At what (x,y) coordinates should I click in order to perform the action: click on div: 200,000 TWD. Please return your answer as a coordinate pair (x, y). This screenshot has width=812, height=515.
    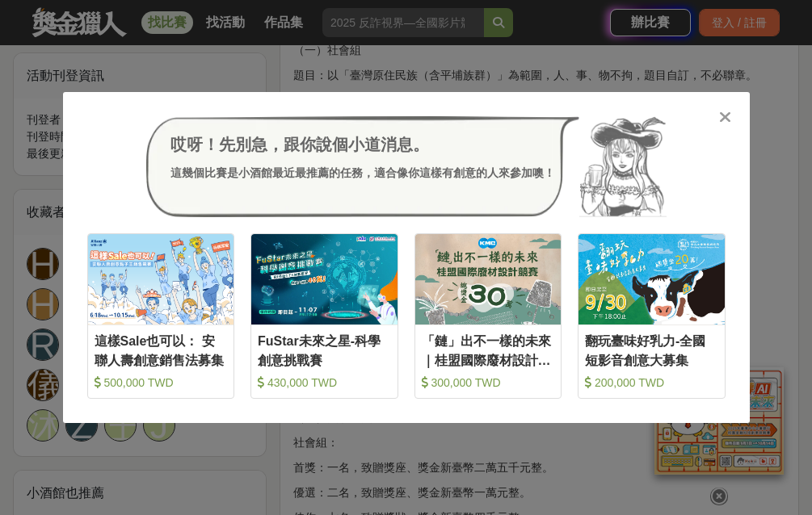
    Looking at the image, I should click on (651, 383).